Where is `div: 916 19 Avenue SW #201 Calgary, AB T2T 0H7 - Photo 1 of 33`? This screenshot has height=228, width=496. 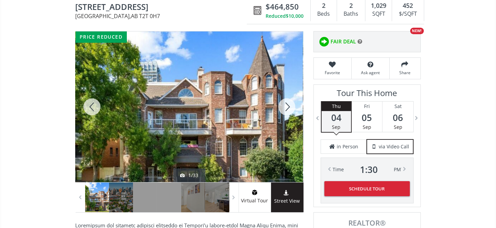
div: 916 19 Avenue SW #201 Calgary, AB T2T 0H7 - Photo 1 of 33 is located at coordinates (189, 107).